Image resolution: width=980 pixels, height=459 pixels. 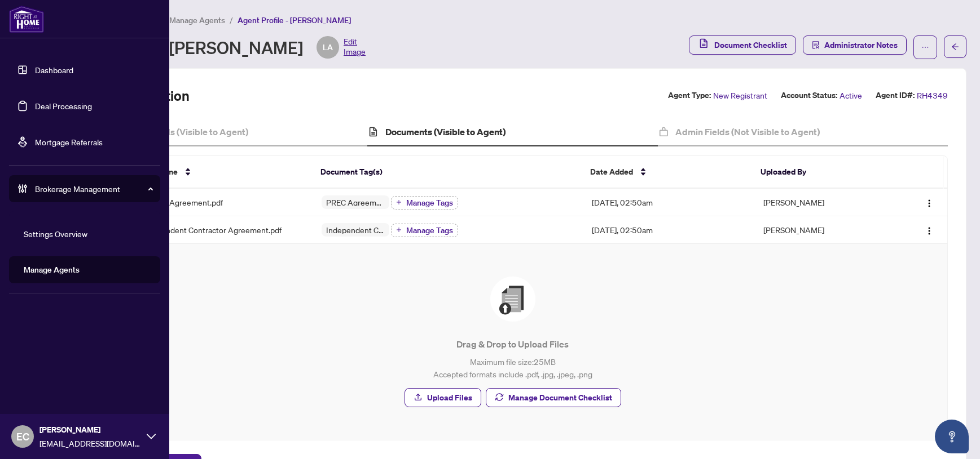 What do you see at coordinates (22, 437) in the screenshot?
I see `span: EC` at bounding box center [22, 437].